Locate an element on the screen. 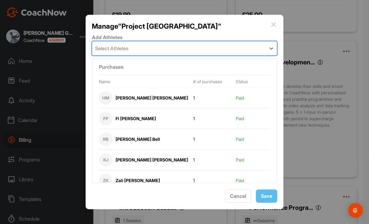  div: Status is located at coordinates (253, 81).